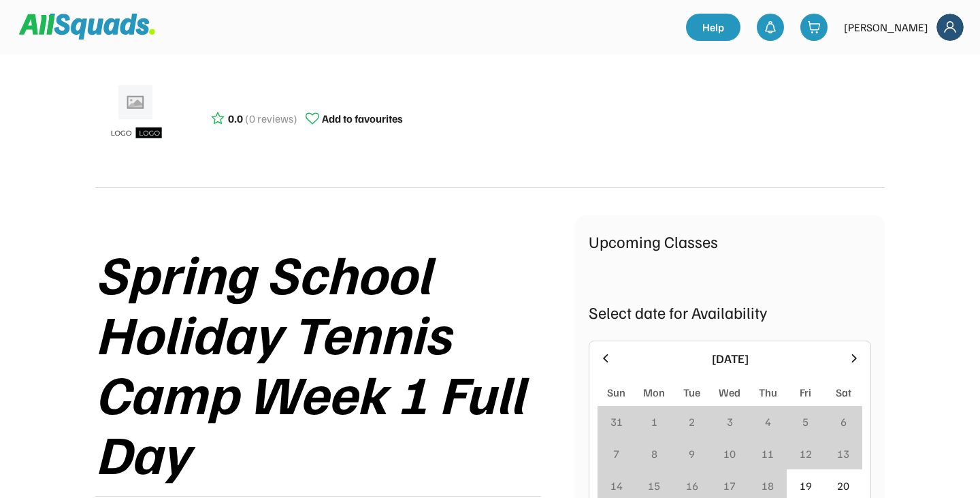  I want to click on div: 5, so click(805, 421).